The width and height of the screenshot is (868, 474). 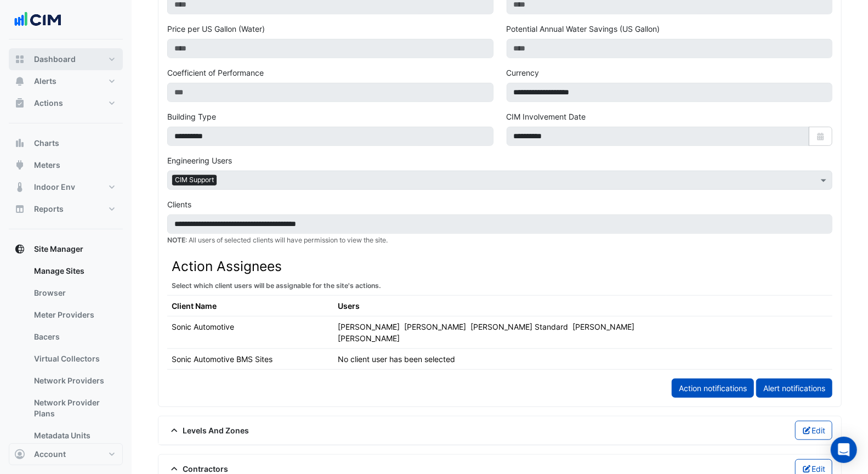 What do you see at coordinates (20, 187) in the screenshot?
I see `app-icon: Indoor Env` at bounding box center [20, 187].